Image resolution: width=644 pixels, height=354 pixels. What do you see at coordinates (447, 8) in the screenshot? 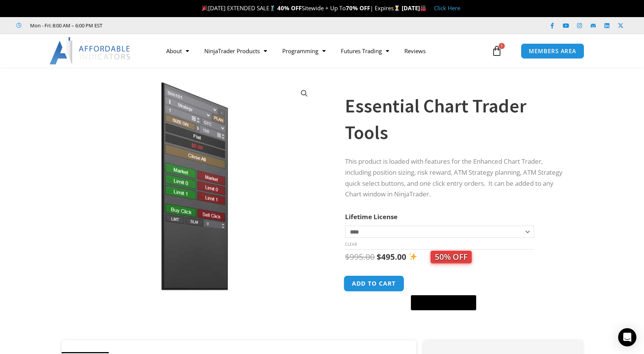
I see `a: Click Here` at bounding box center [447, 8].